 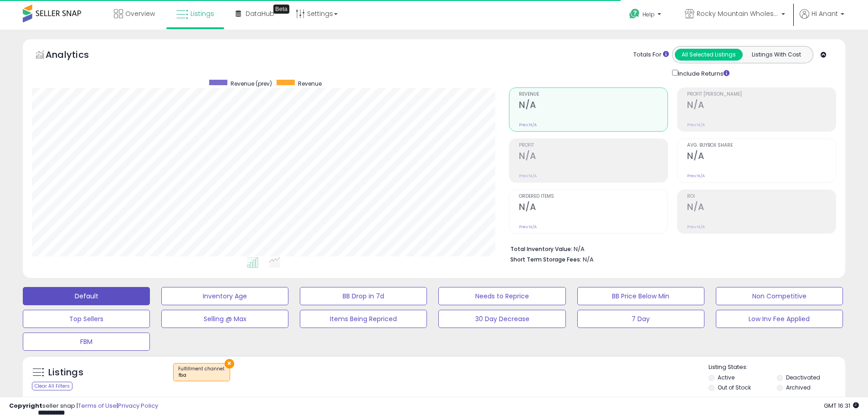 I want to click on span: Revenue (prev), so click(x=251, y=83).